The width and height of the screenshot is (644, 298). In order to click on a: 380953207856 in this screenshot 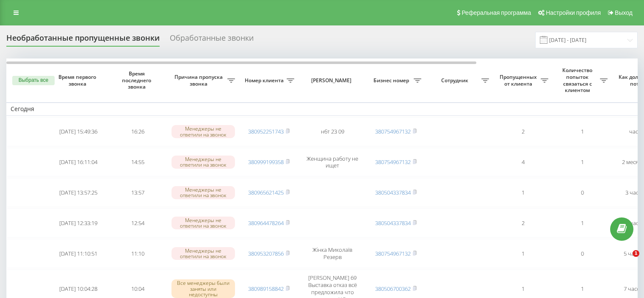, I will do `click(266, 254)`.